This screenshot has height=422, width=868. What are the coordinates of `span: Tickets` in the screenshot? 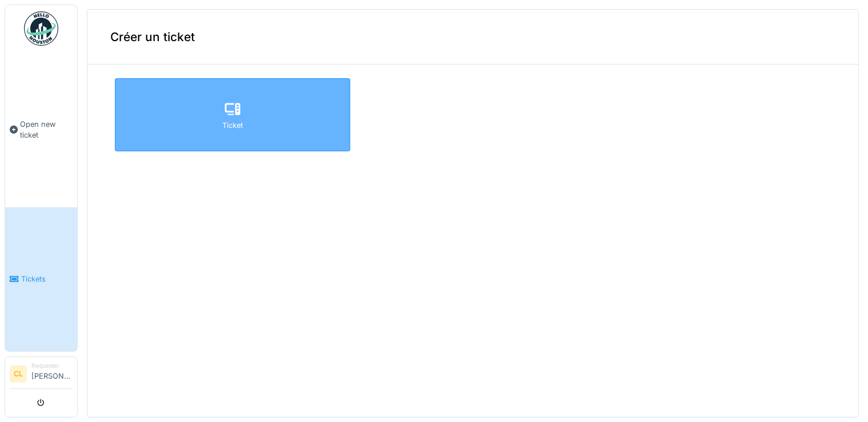 It's located at (47, 279).